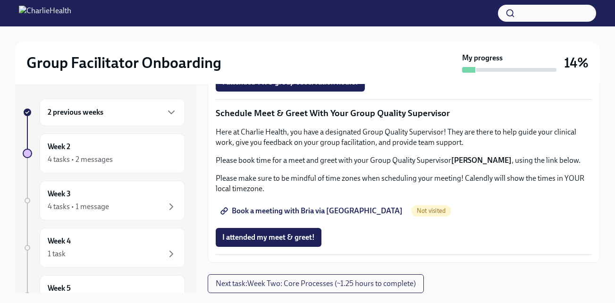 The height and width of the screenshot is (303, 615). Describe the element at coordinates (59, 288) in the screenshot. I see `h6: Week 5` at that location.